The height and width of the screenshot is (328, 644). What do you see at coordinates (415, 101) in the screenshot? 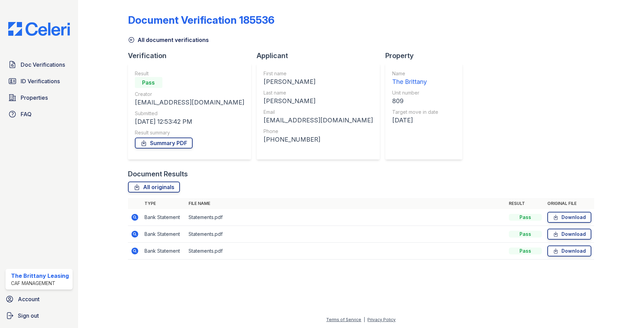
I see `div: 809` at bounding box center [415, 101].